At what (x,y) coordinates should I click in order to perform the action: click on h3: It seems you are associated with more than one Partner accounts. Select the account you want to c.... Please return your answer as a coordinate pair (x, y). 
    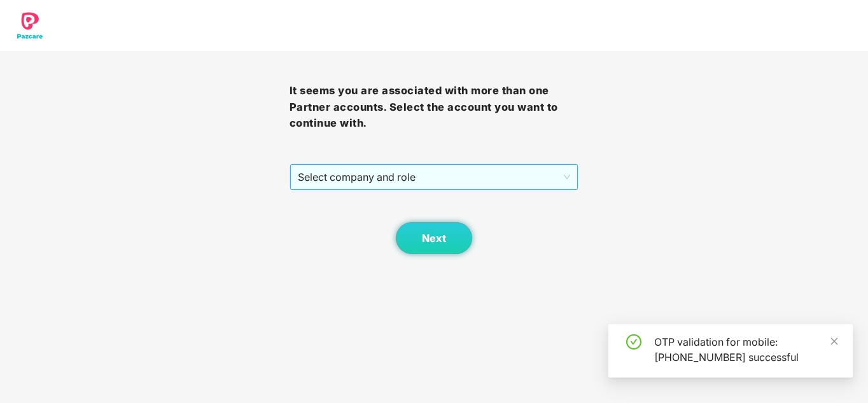
    Looking at the image, I should click on (434, 107).